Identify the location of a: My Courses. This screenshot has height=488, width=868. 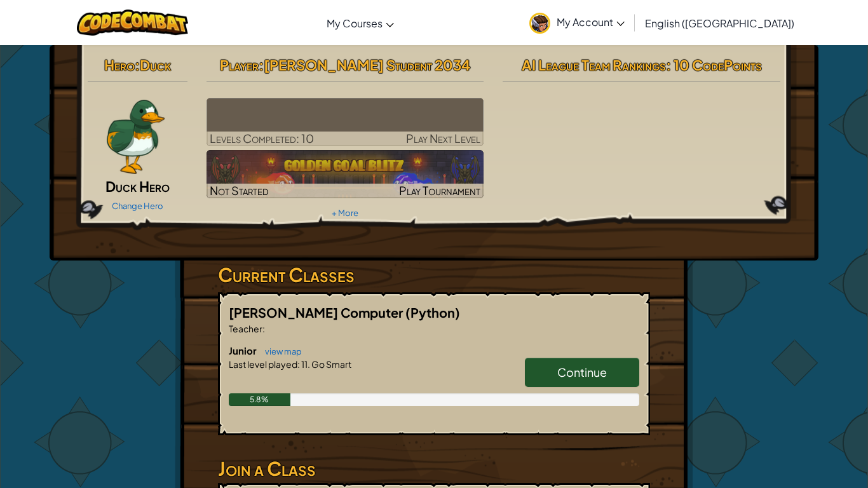
(360, 23).